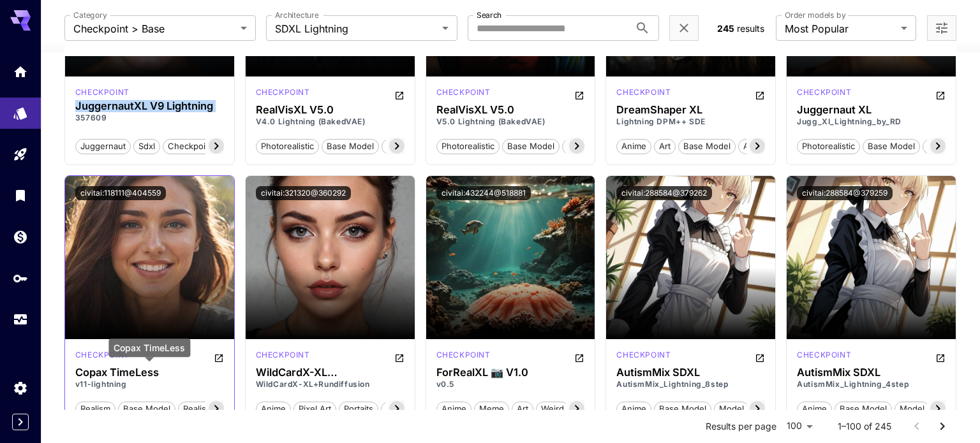 The image size is (980, 443). What do you see at coordinates (871, 122) in the screenshot?
I see `p: Jugg_XI_Lightning_by_RD` at bounding box center [871, 122].